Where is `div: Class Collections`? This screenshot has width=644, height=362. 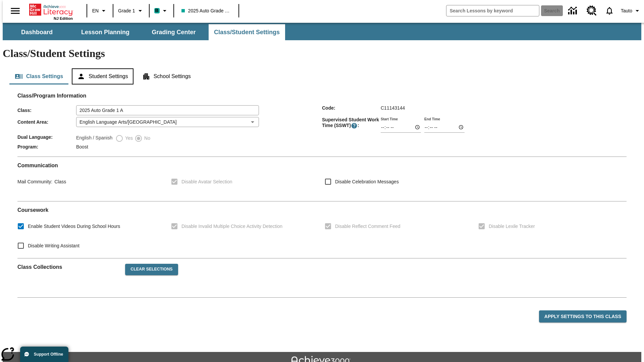 div: Class Collections is located at coordinates (322, 275).